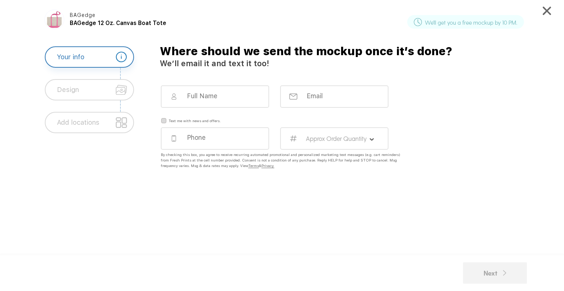 This screenshot has height=291, width=564. Describe the element at coordinates (293, 138) in the screenshot. I see `img: your_number.svg` at that location.